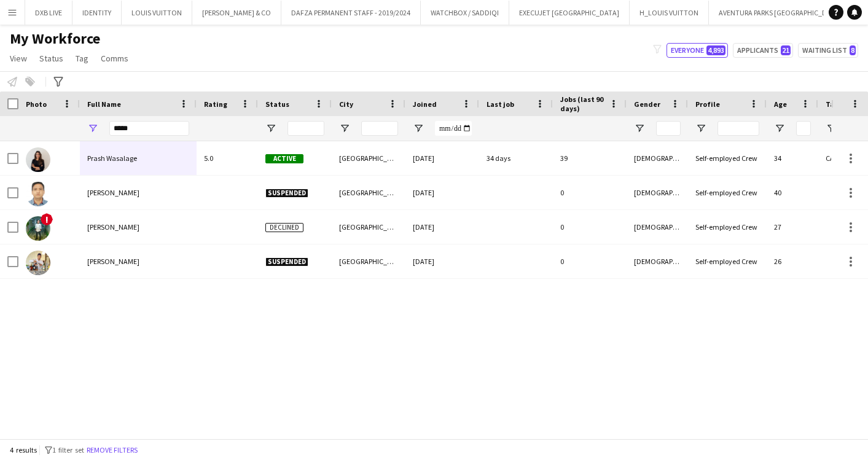 The height and width of the screenshot is (460, 868). I want to click on input: Joined Filter Input, so click(453, 128).